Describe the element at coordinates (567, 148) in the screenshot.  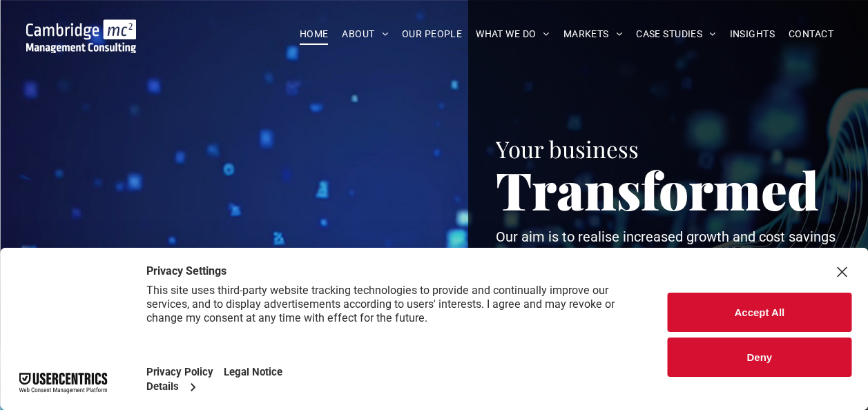
I see `span: Your business` at that location.